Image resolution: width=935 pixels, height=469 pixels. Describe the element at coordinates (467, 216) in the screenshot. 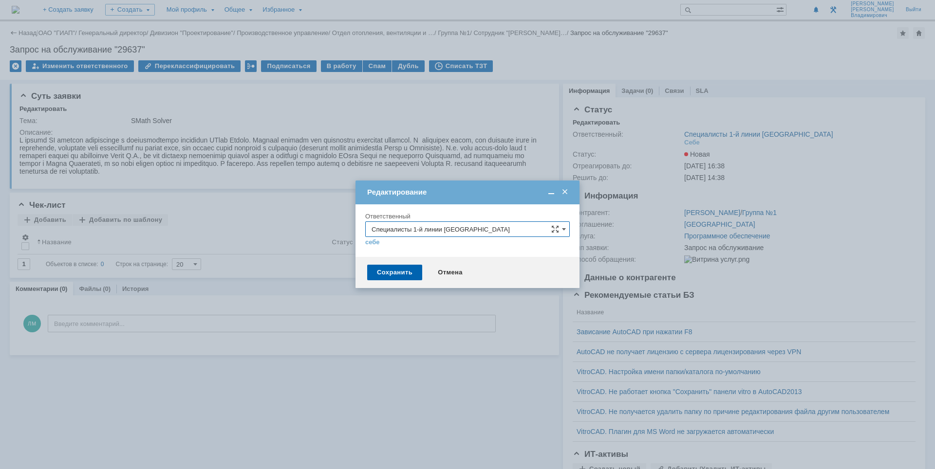

I see `div: Ответственный` at that location.